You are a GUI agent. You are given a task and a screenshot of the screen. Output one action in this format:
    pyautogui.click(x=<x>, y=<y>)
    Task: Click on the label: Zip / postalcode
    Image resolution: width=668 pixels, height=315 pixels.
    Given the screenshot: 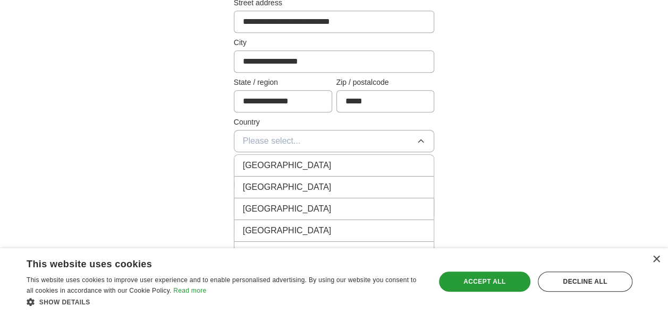 What is the action you would take?
    pyautogui.click(x=385, y=82)
    